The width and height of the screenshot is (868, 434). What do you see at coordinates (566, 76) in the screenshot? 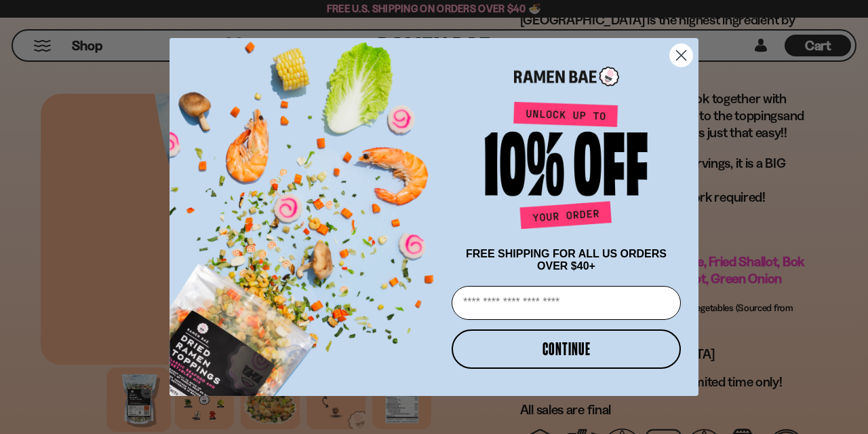
I see `img: Ramen Bae Logo` at bounding box center [566, 76].